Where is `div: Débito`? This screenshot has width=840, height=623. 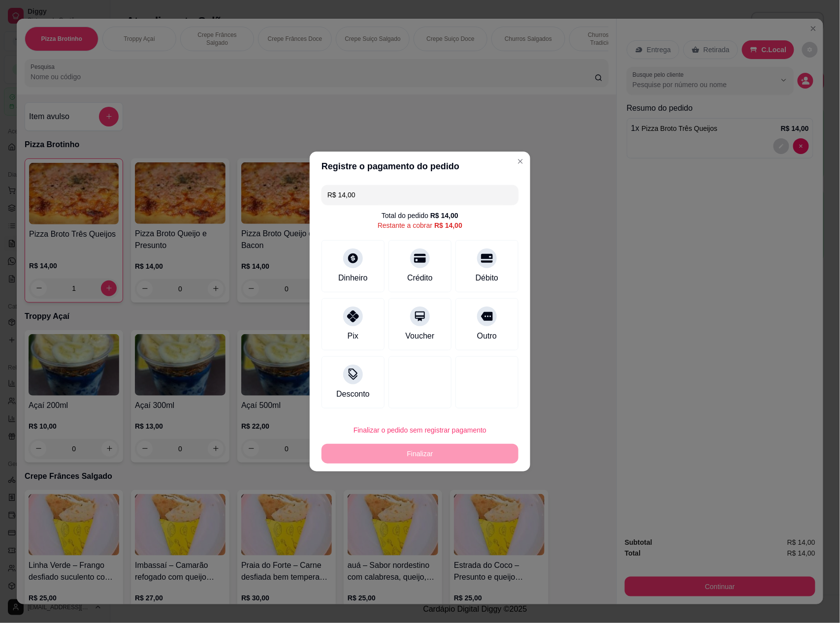
div: Débito is located at coordinates (487, 278).